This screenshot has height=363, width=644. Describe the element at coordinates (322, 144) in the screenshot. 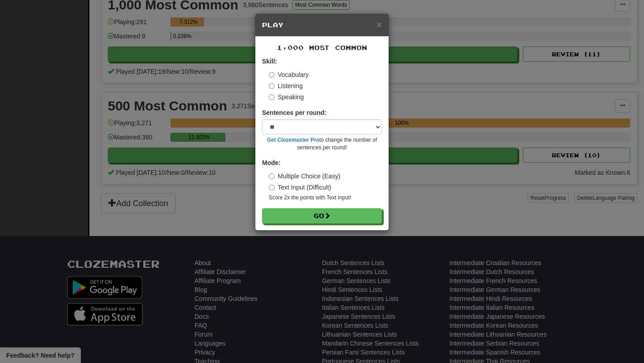

I see `small: to change the number of sentences per round!` at that location.